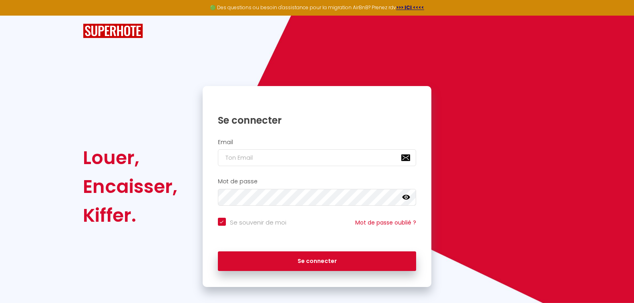 This screenshot has height=303, width=634. What do you see at coordinates (130, 215) in the screenshot?
I see `div: Kiffer.` at bounding box center [130, 215].